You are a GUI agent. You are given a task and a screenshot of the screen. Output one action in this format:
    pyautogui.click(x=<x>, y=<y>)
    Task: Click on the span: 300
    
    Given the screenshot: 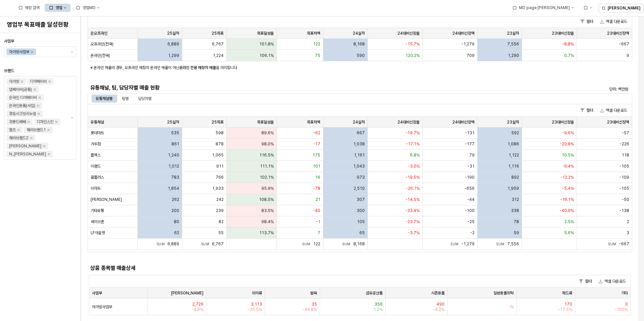 What is the action you would take?
    pyautogui.click(x=361, y=211)
    